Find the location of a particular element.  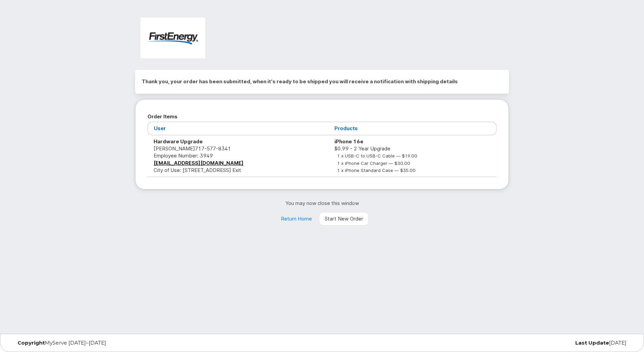

strong: Hardware Upgrade is located at coordinates (178, 141).